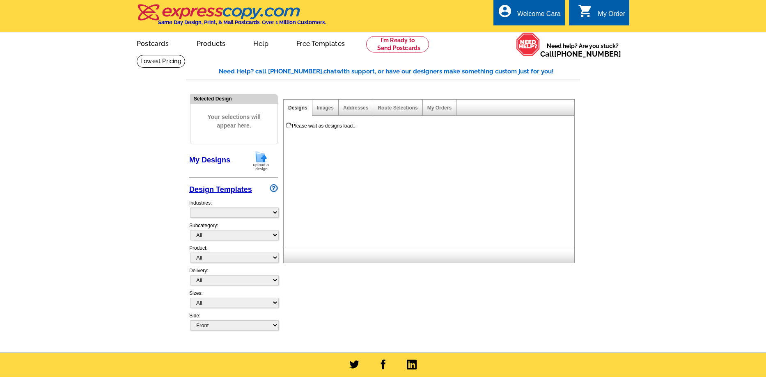 This screenshot has height=383, width=766. Describe the element at coordinates (261, 161) in the screenshot. I see `img: upload-design` at that location.